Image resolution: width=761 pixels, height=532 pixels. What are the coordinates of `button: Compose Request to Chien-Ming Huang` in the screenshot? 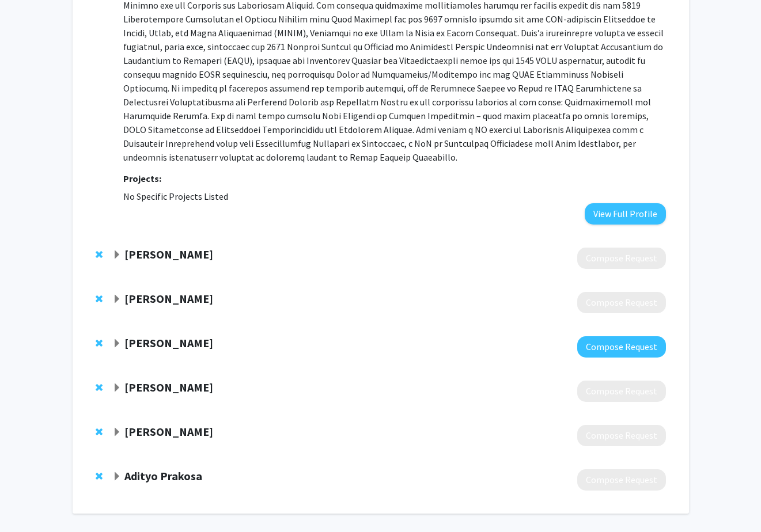 It's located at (621, 346).